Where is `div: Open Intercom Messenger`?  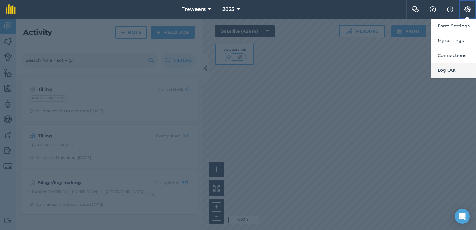
div: Open Intercom Messenger is located at coordinates (463, 216).